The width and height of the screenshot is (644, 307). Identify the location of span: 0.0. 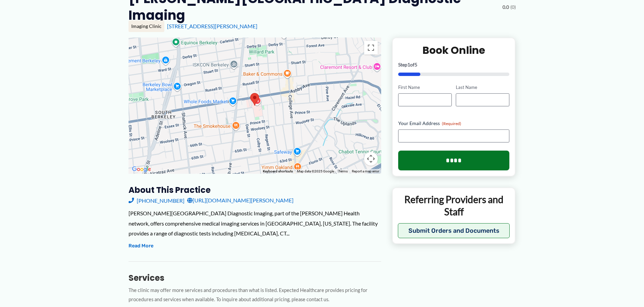
(505, 7).